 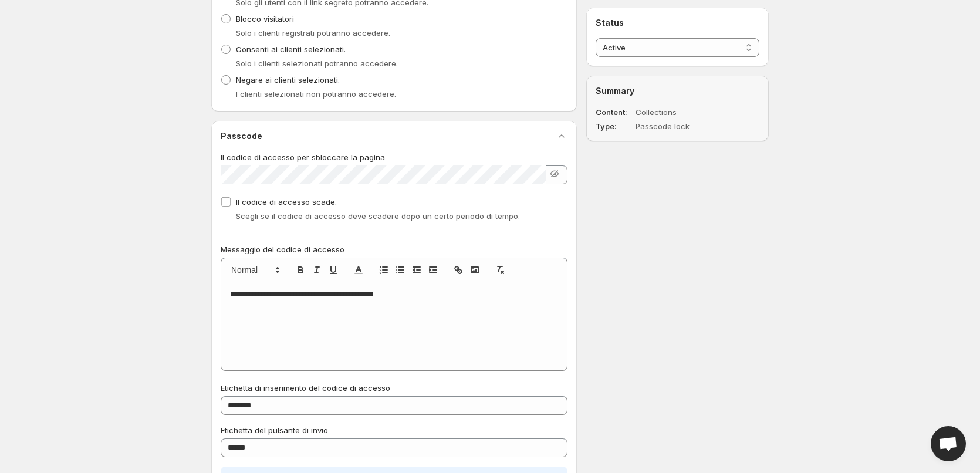 I want to click on h2: Passcode, so click(x=241, y=136).